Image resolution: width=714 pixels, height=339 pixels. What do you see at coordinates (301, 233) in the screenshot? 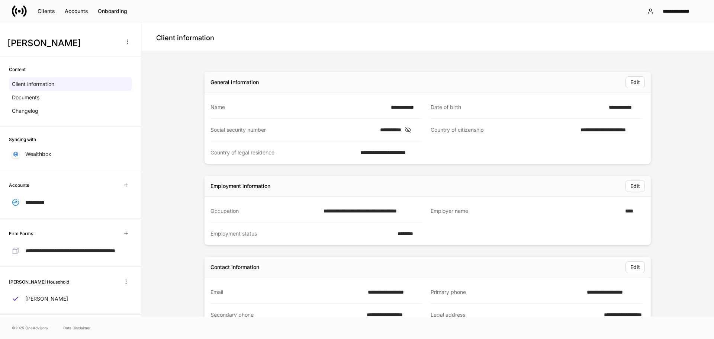
I see `div: Employment status` at bounding box center [301, 233].